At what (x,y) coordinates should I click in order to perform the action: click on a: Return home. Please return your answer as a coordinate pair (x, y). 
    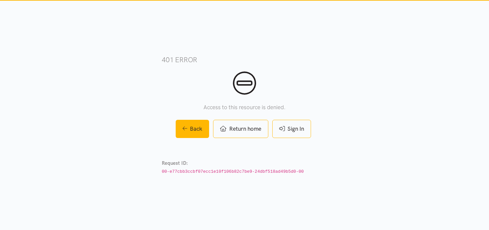
    Looking at the image, I should click on (241, 129).